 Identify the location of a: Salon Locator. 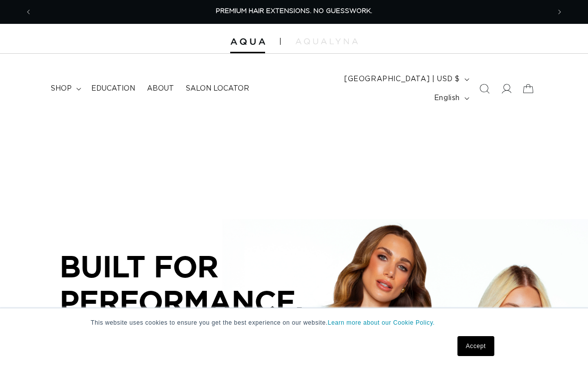
(217, 89).